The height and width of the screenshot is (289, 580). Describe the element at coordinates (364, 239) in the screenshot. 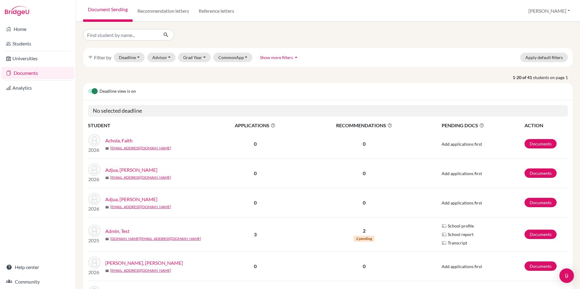

I see `span: 2 pending` at that location.